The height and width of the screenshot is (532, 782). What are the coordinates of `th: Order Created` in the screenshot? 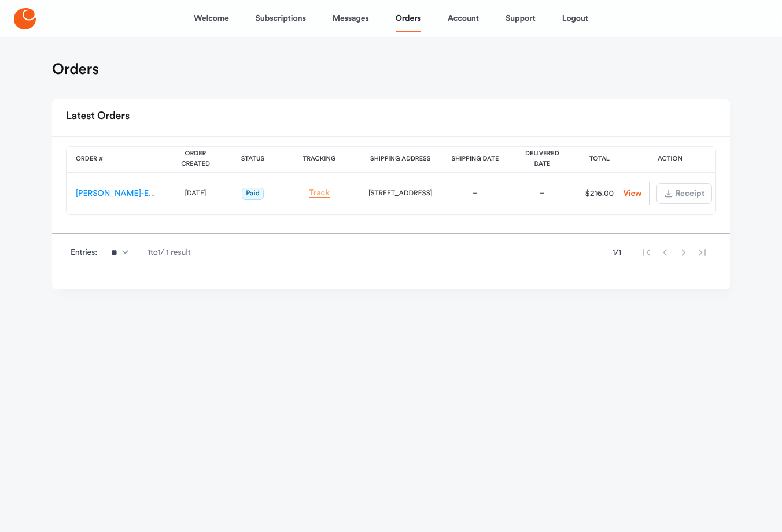 It's located at (196, 160).